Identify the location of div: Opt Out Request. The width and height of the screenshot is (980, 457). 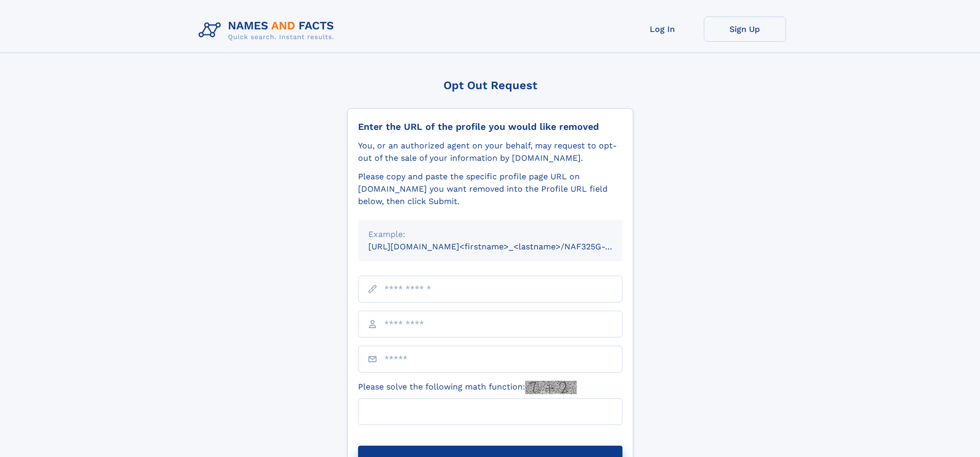
(490, 85).